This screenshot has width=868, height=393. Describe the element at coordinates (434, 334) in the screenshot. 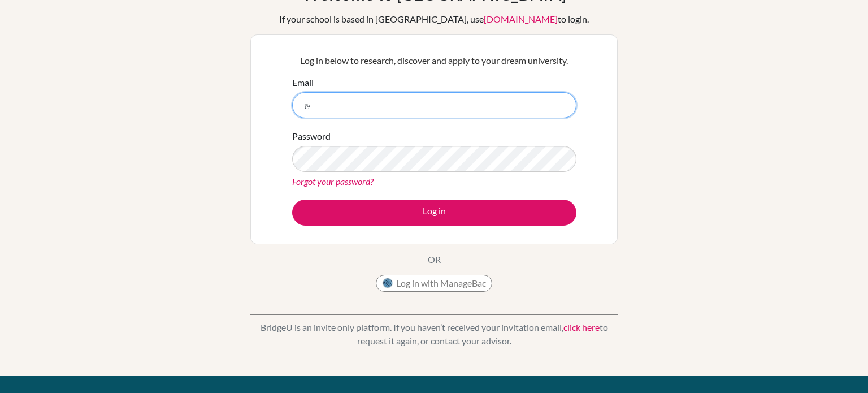

I see `p: BridgeU is an invite only platform. If you haven’t received your invitation email, to request it ...` at that location.